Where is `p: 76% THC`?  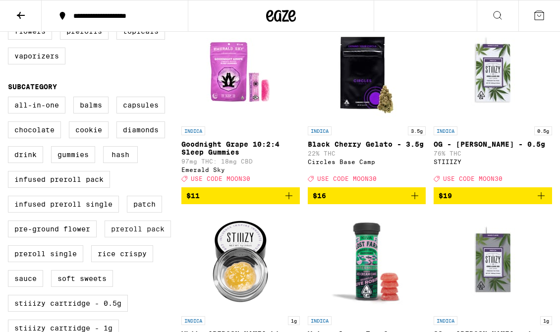
p: 76% THC is located at coordinates (493, 153).